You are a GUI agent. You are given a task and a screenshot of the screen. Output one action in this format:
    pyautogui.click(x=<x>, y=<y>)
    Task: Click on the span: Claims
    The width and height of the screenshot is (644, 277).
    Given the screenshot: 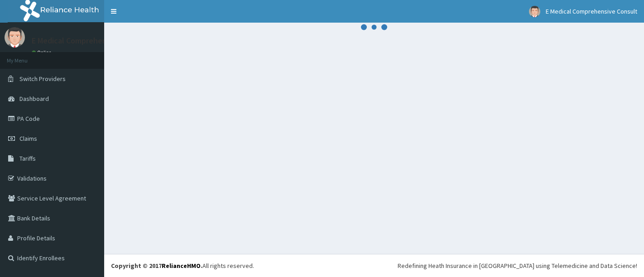 What is the action you would take?
    pyautogui.click(x=28, y=139)
    